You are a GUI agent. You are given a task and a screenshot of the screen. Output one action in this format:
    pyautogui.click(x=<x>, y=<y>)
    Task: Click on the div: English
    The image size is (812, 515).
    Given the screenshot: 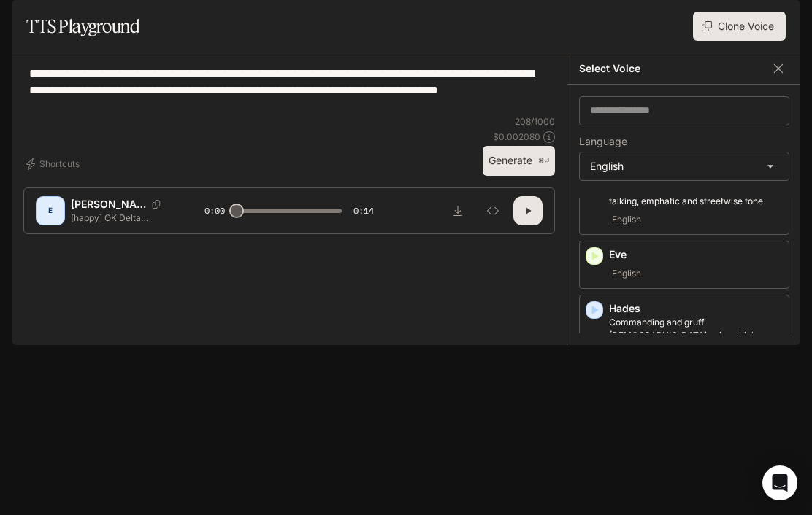 What is the action you would take?
    pyautogui.click(x=684, y=167)
    